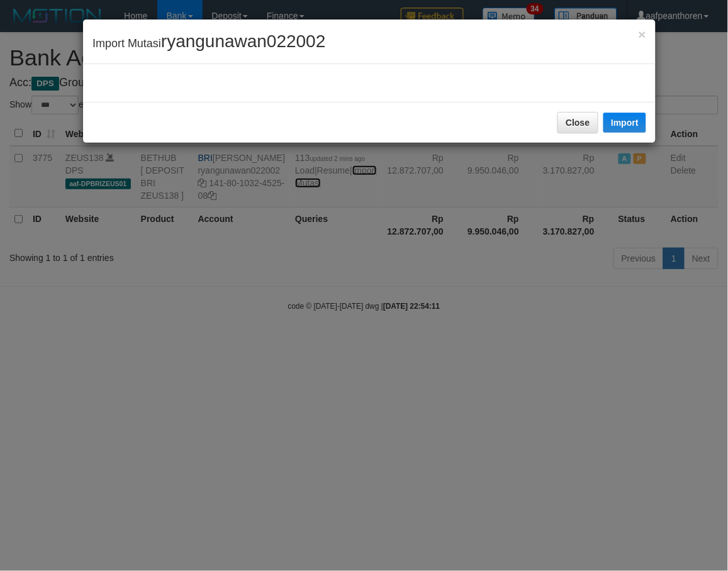  Describe the element at coordinates (244, 41) in the screenshot. I see `span: ryangunawan022002` at that location.